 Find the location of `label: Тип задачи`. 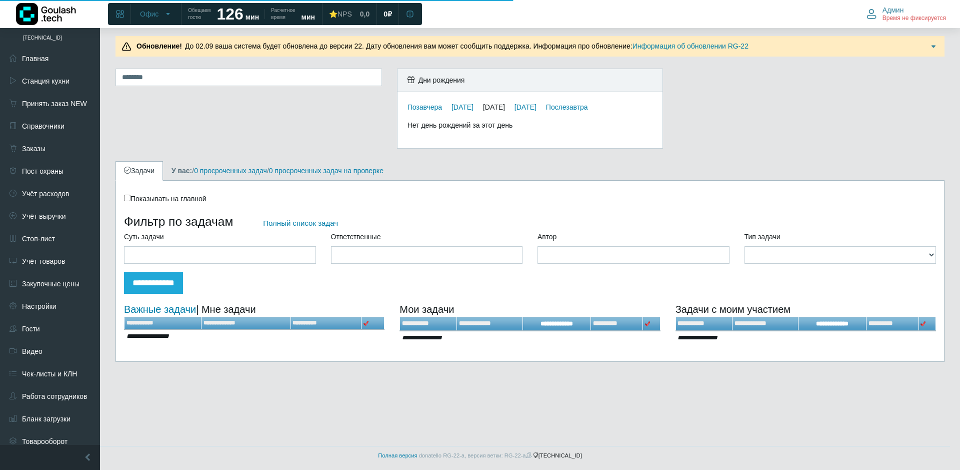

label: Тип задачи is located at coordinates (763, 237).